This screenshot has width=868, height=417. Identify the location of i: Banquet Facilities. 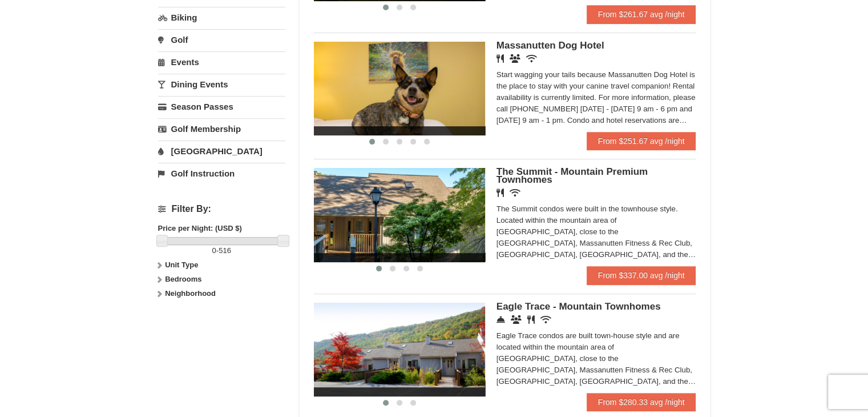
(515, 59).